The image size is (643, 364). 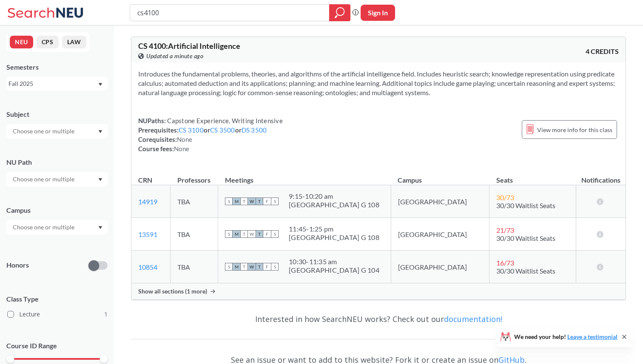 What do you see at coordinates (505, 263) in the screenshot?
I see `span: 16 / 73` at bounding box center [505, 263].